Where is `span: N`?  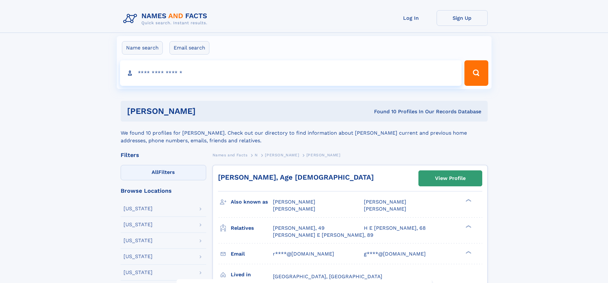
span: N is located at coordinates (256, 155).